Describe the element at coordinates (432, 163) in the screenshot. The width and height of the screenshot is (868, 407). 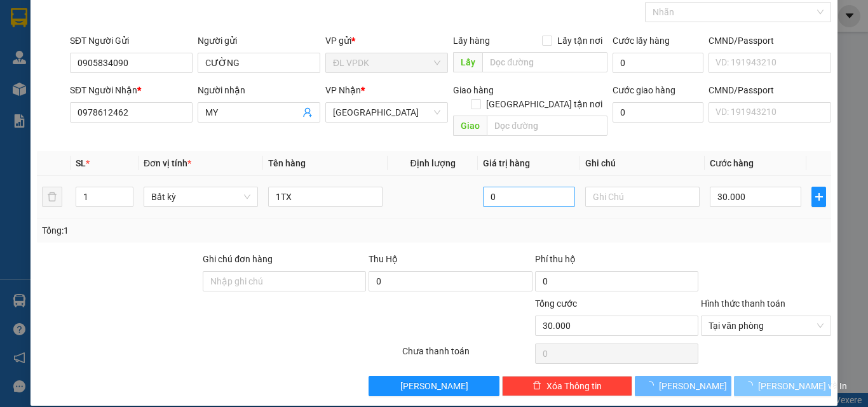
I see `span: Định lượng` at that location.